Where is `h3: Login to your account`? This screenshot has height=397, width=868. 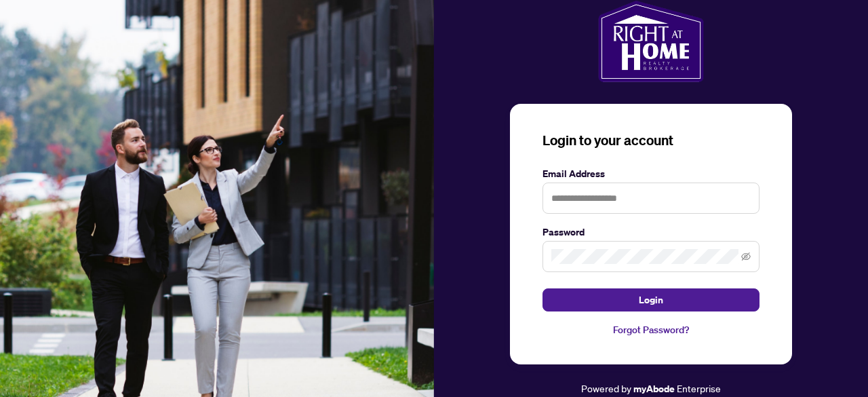 h3: Login to your account is located at coordinates (651, 141).